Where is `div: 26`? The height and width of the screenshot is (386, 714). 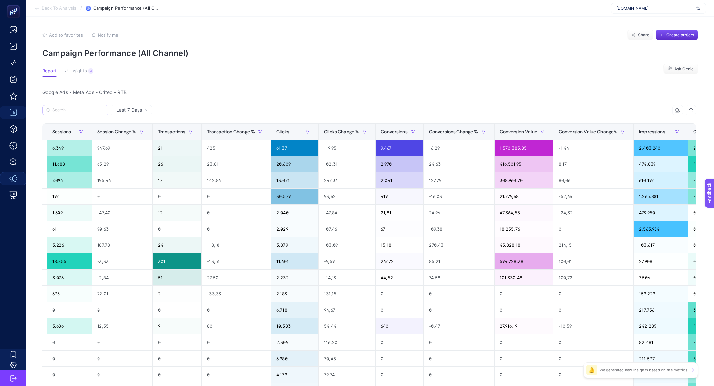 div: 26 is located at coordinates (177, 164).